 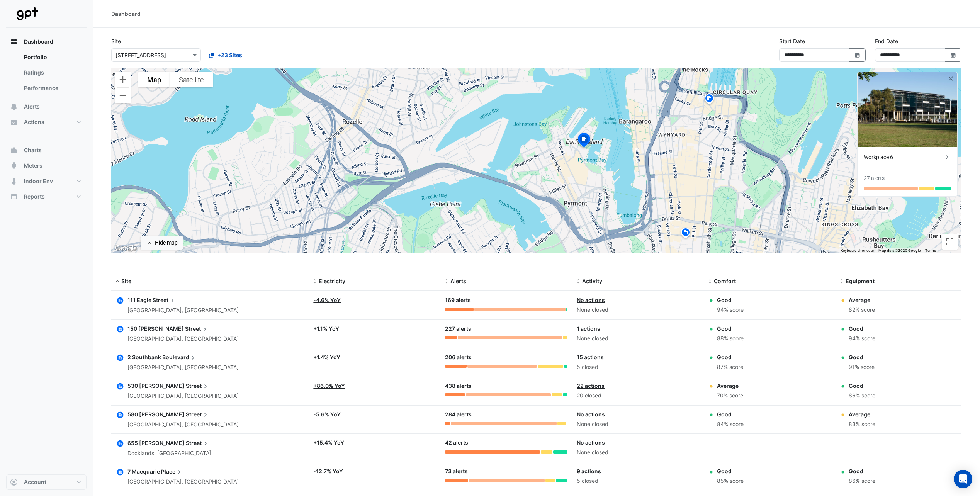 I want to click on span: 7 Macquarie, so click(x=144, y=472).